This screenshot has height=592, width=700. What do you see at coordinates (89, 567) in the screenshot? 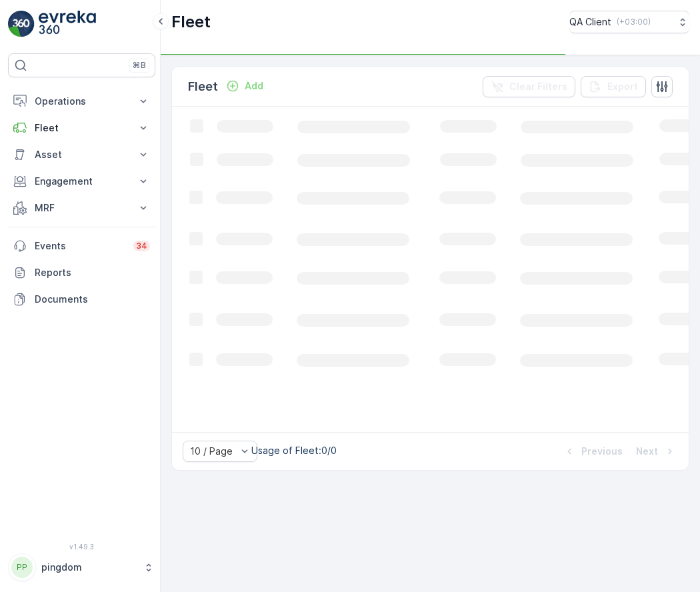
I see `p: pingdom` at bounding box center [89, 567].